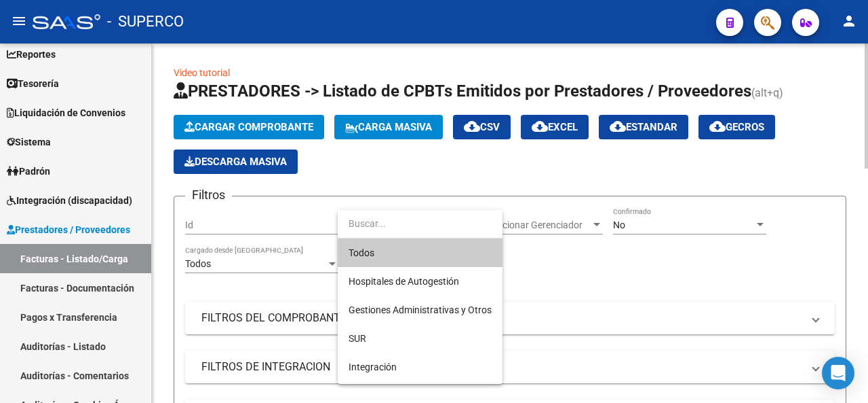  Describe the element at coordinates (420, 253) in the screenshot. I see `span: Todos` at that location.